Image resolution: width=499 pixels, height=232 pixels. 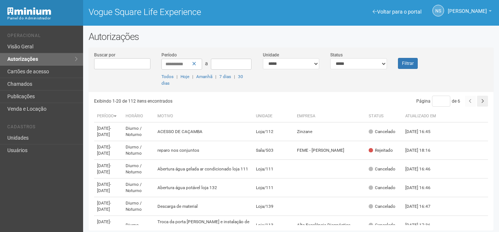 I want to click on label: Período, so click(x=169, y=55).